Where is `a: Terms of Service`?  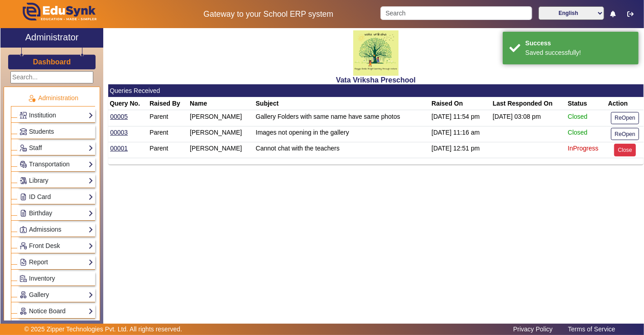
a: Terms of Service is located at coordinates (592, 329).